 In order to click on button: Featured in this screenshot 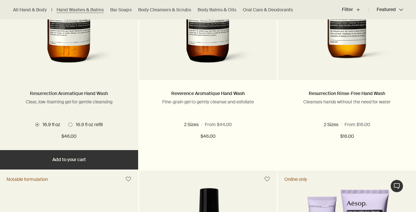, I will do `click(386, 10)`.